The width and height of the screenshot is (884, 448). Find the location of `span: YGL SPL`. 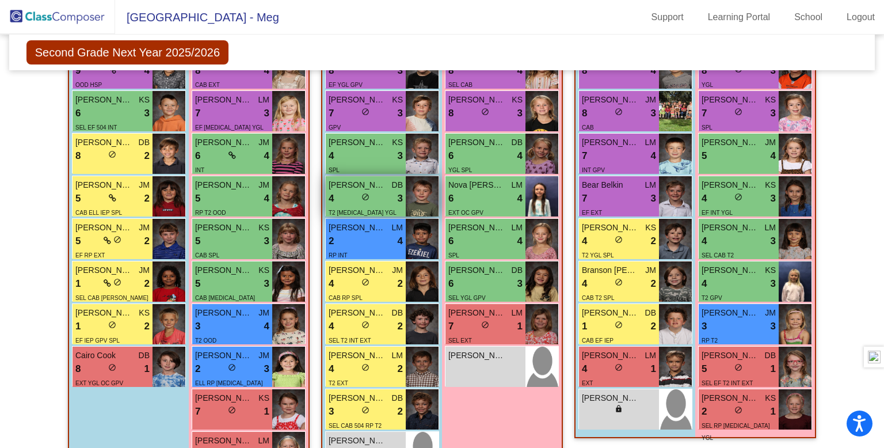

span: YGL SPL is located at coordinates (460, 170).